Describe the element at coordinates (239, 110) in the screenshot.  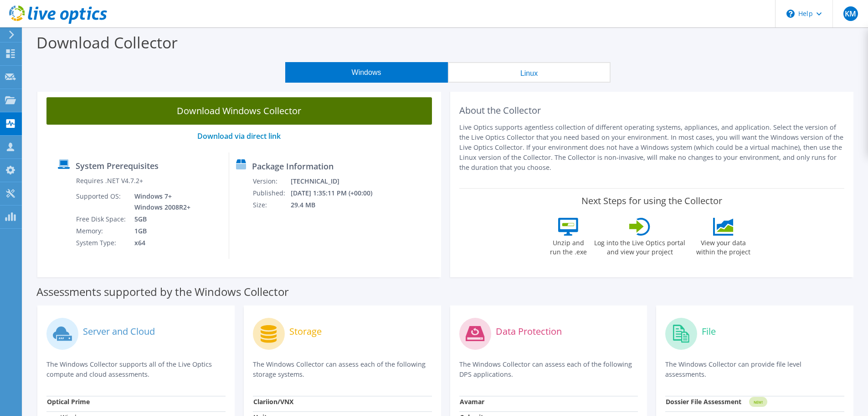
I see `a: Download Windows Collector` at that location.